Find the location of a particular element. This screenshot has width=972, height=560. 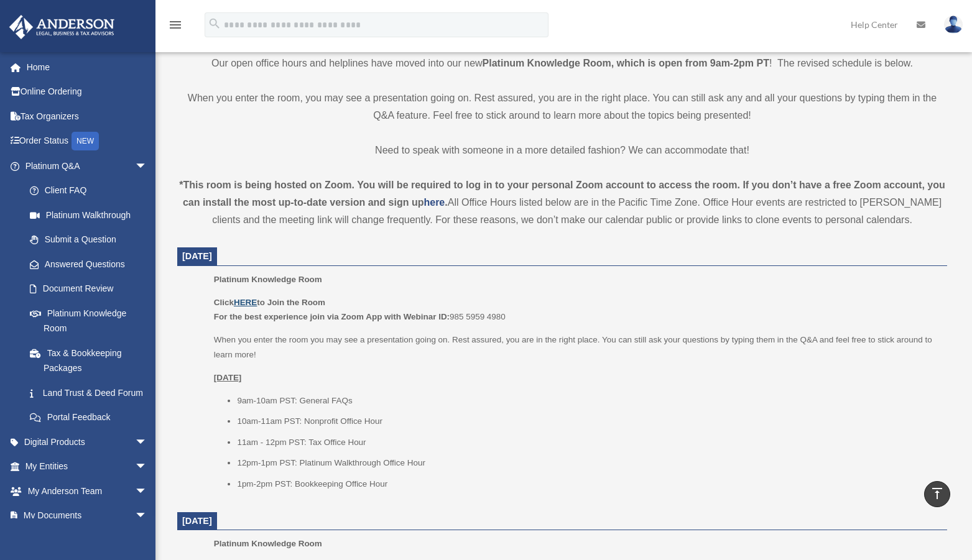

a: Digital Productsarrow_drop_down is located at coordinates (87, 442).